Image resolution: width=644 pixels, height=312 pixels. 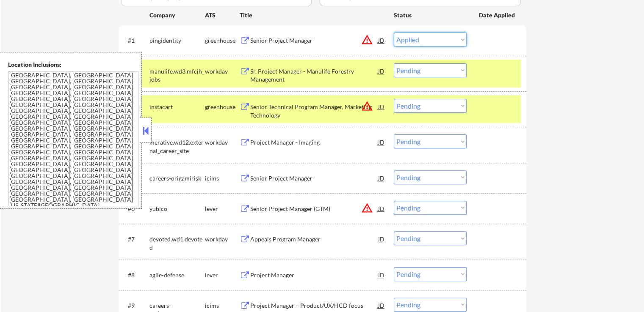 What do you see at coordinates (314, 76) in the screenshot?
I see `div: Sr. Project Manager - Manulife Forestry Management` at bounding box center [314, 76].